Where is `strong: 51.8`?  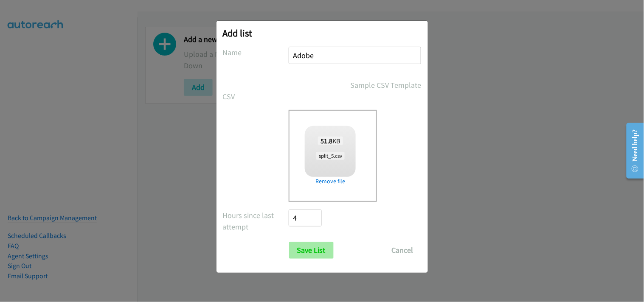
strong: 51.8 is located at coordinates (326, 141).